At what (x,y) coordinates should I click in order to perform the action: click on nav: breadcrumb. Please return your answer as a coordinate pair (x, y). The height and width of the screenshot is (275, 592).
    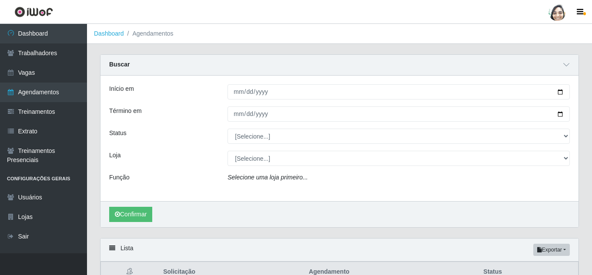
    Looking at the image, I should click on (339, 34).